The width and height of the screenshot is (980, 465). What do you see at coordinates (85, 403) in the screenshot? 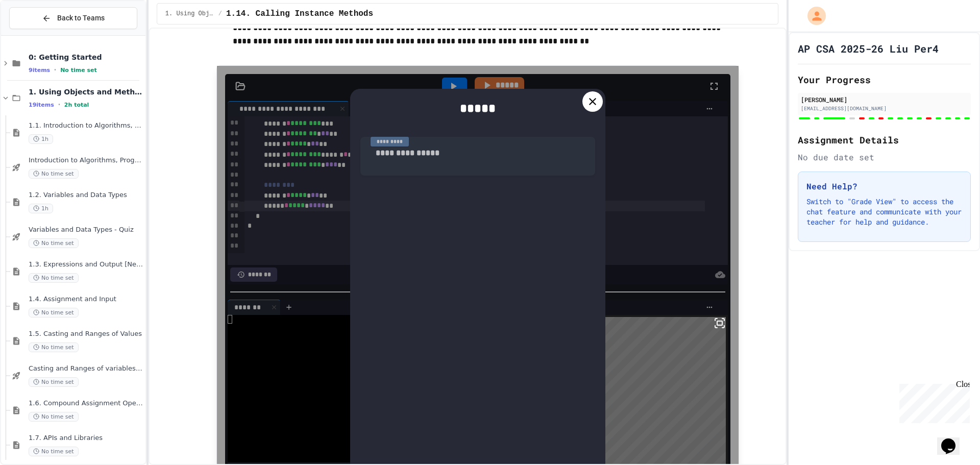
I see `span: 1.6. Compound Assignment Operators` at bounding box center [85, 403].